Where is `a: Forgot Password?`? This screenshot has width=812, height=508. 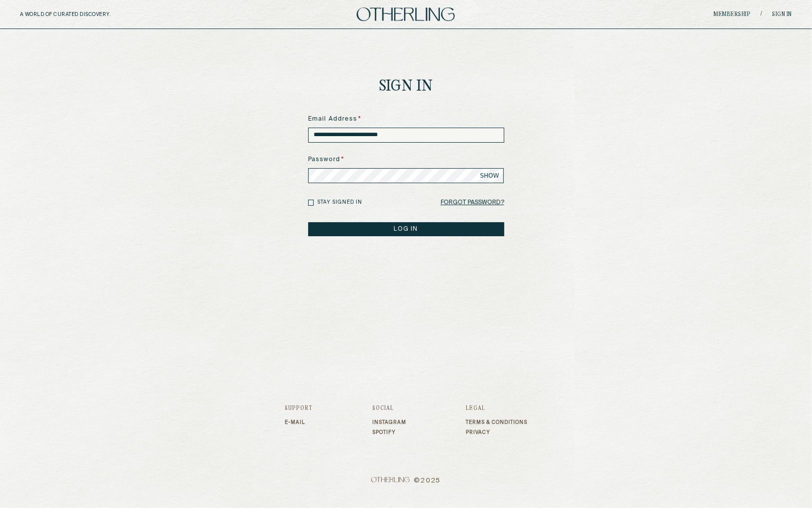
a: Forgot Password? is located at coordinates (473, 203).